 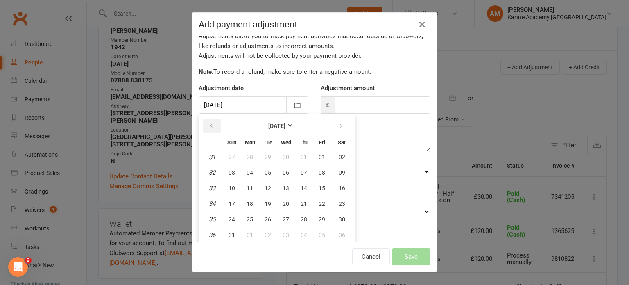 I want to click on span: 2, so click(x=28, y=260).